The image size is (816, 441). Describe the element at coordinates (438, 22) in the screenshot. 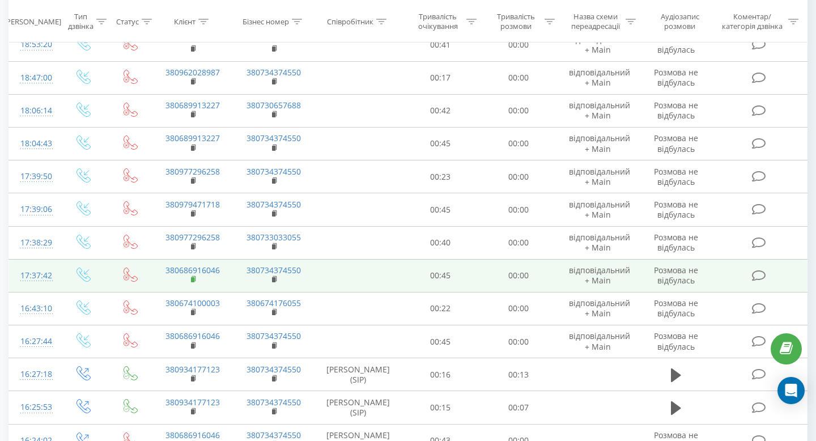

I see `div: Тривалість очікування` at that location.